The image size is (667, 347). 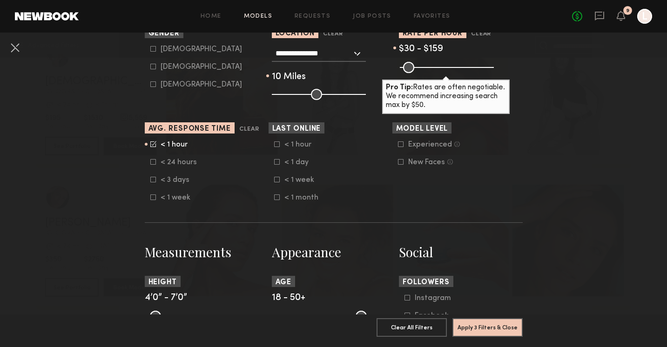 I want to click on button: Cancel, so click(x=15, y=47).